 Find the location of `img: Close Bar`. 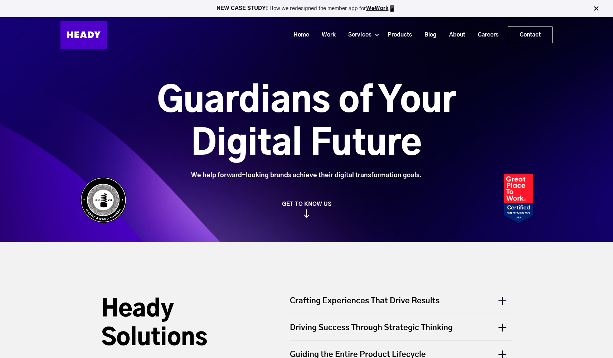

img: Close Bar is located at coordinates (597, 9).